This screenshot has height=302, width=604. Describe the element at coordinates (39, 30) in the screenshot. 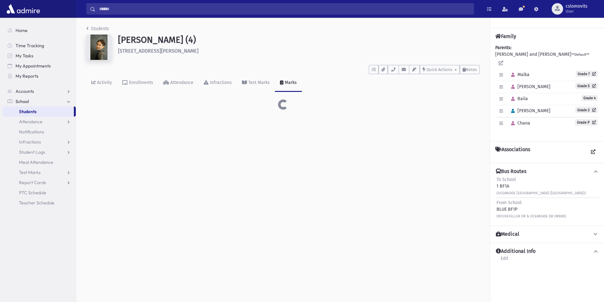

I see `a: Home` at that location.